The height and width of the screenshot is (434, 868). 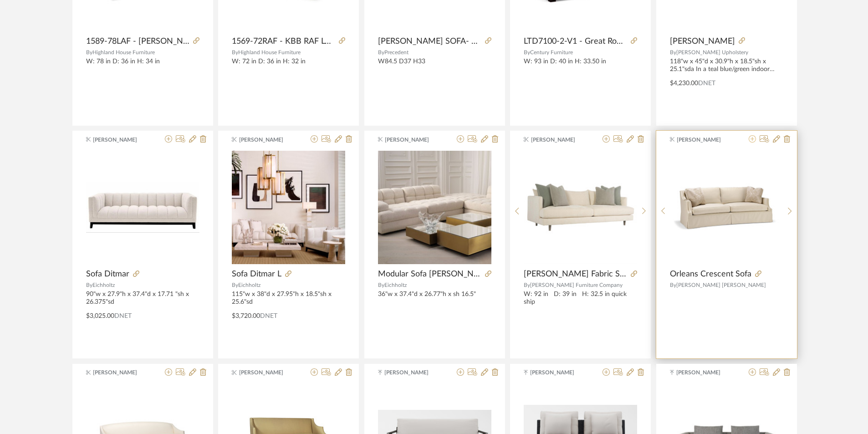 What do you see at coordinates (143, 299) in the screenshot?
I see `div: 90"w x 27.9"h x 37.4"d x 17.71 "sh x 26.375"sd` at bounding box center [143, 299].